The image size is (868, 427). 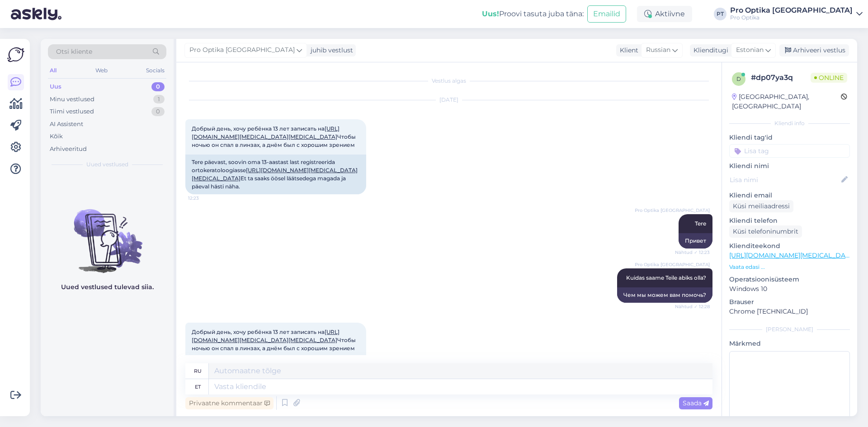 What do you see at coordinates (72, 111) in the screenshot?
I see `div: Tiimi vestlused` at bounding box center [72, 111].